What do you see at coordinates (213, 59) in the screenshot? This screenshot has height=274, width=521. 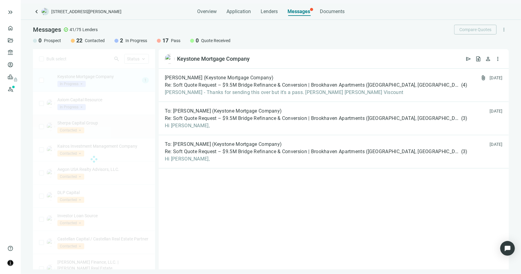 I see `div: Keystone Mortgage Company` at bounding box center [213, 59].